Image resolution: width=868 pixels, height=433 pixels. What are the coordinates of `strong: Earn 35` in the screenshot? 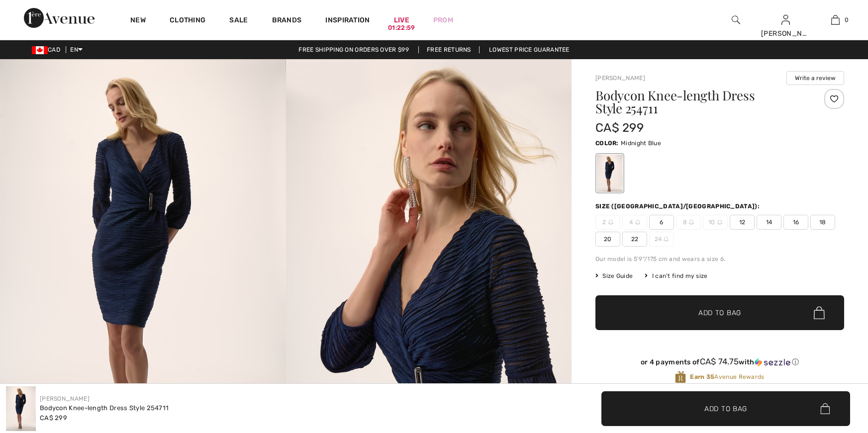 It's located at (702, 377).